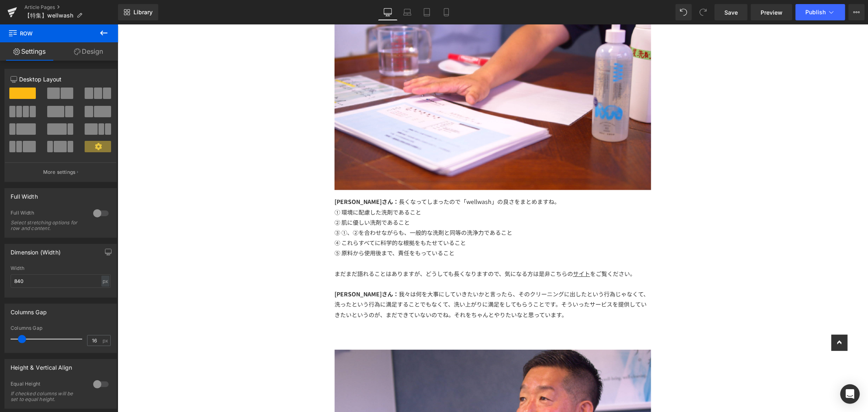 Image resolution: width=868 pixels, height=412 pixels. I want to click on button: More, so click(856, 13).